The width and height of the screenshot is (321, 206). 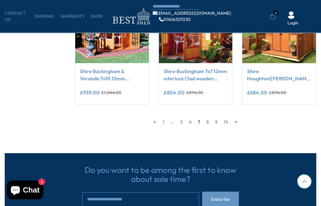 What do you see at coordinates (90, 93) in the screenshot?
I see `ins: £939.00` at bounding box center [90, 93].